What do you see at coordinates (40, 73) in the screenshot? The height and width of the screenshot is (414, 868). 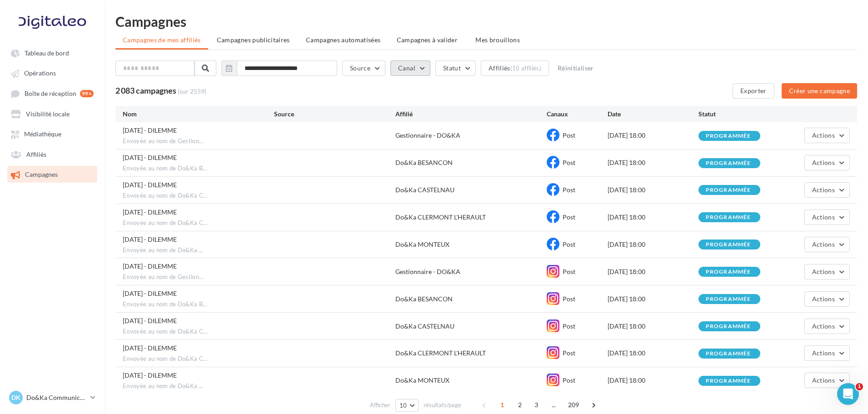 I see `span: Opérations` at bounding box center [40, 73].